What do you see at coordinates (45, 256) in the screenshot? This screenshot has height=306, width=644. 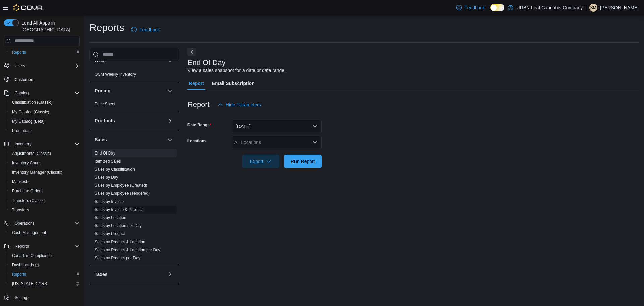 I see `button: Canadian Compliance` at bounding box center [45, 256].